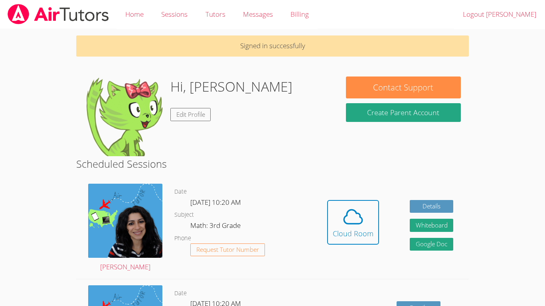  Describe the element at coordinates (227, 250) in the screenshot. I see `span: Request Tutor Number` at that location.